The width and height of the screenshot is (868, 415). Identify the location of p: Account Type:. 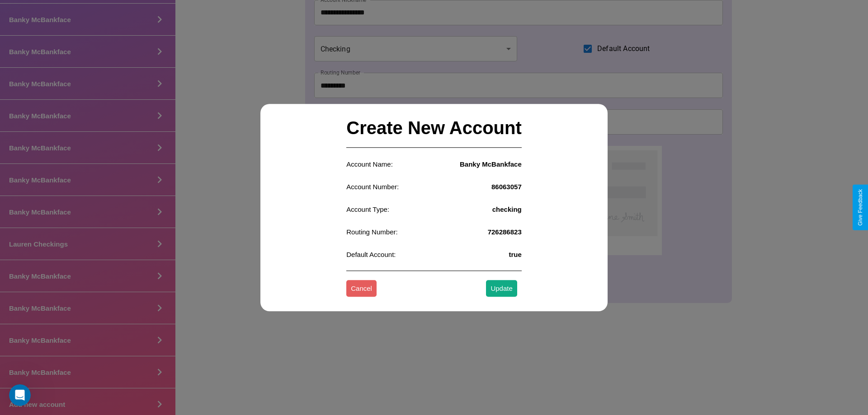
(368, 209).